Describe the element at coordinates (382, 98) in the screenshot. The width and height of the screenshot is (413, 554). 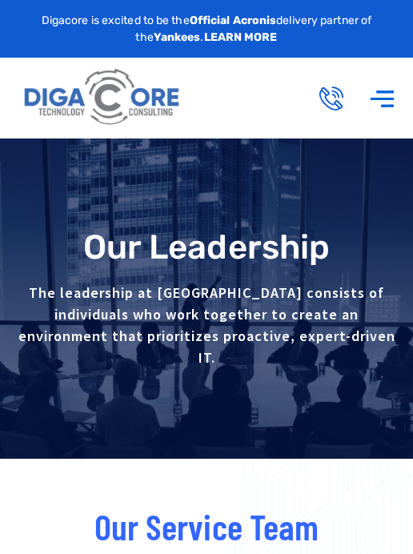
I see `div: Menu Toggle` at that location.